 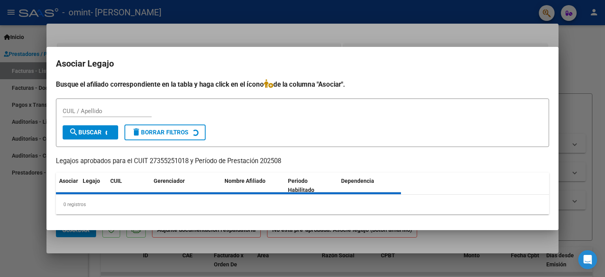 I want to click on p: Legajos aprobados para el CUIT 27355251018 y Período de Prestación 202508, so click(x=303, y=161).